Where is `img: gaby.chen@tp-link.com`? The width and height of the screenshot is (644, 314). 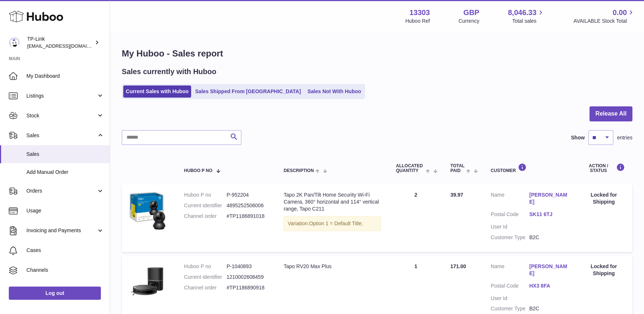
img: gaby.chen@tp-link.com is located at coordinates (14, 43).